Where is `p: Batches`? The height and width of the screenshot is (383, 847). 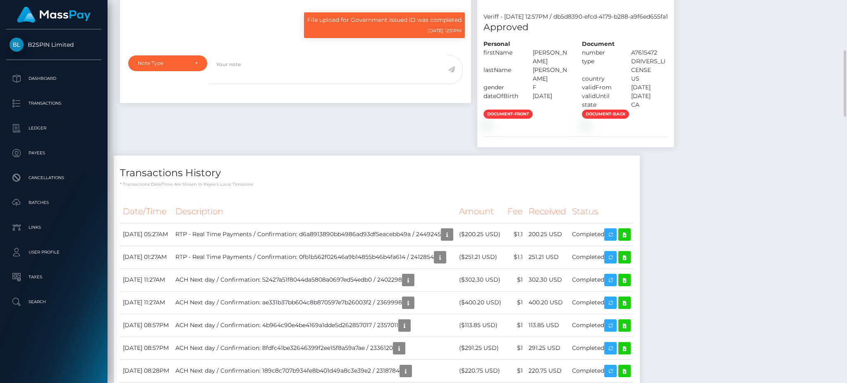
p: Batches is located at coordinates (54, 203).